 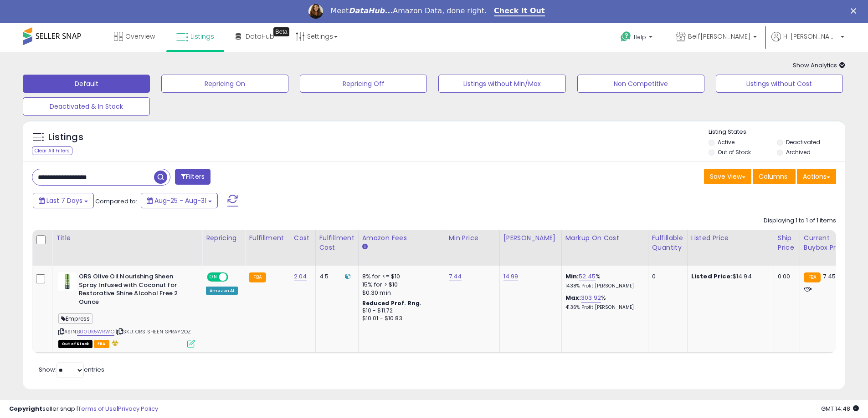 I want to click on div: $10 - $11.72, so click(x=400, y=311).